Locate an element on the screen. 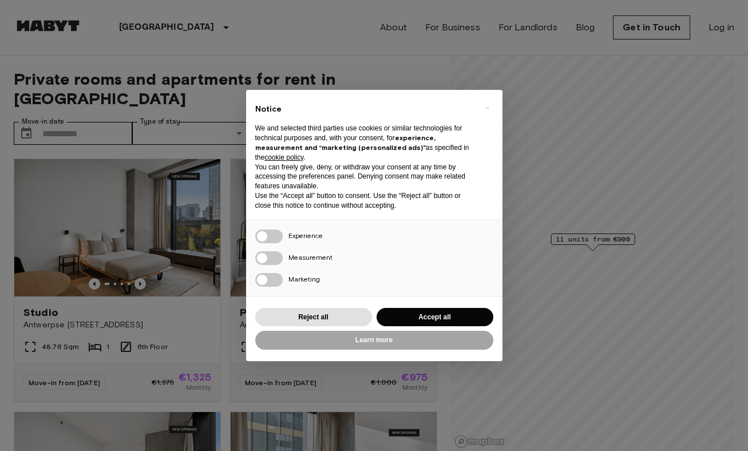  p: Use the “Accept all” button to consent. Use the “Reject all” button or close this notice to conti... is located at coordinates (365, 201).